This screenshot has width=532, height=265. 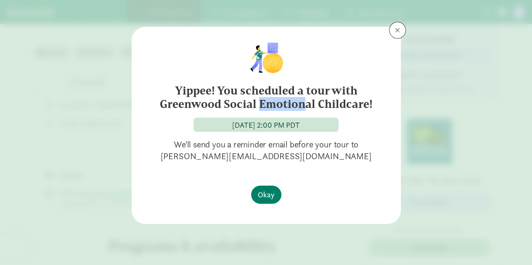 I want to click on span: Okay, so click(x=266, y=195).